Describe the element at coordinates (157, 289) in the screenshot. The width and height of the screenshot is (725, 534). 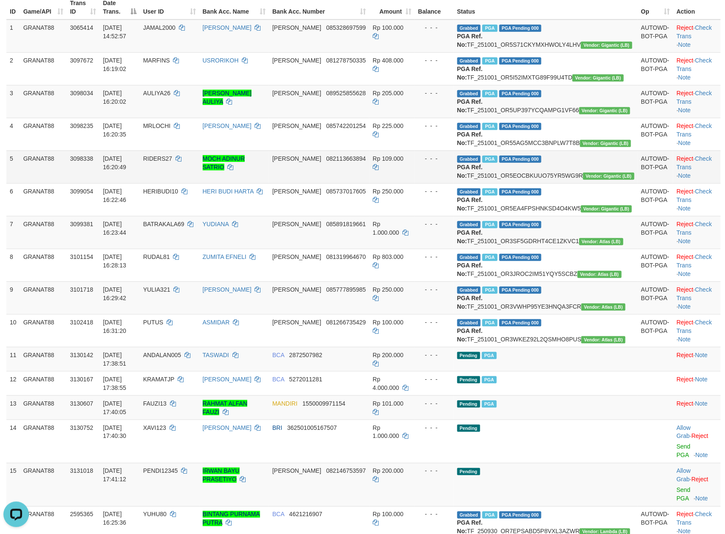
I see `span: YULIA321` at that location.